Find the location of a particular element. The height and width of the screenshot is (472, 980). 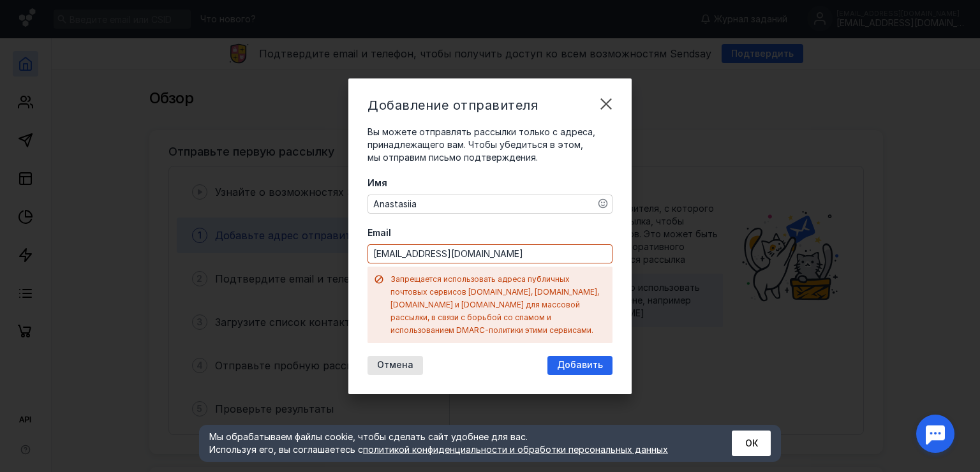

span: Email is located at coordinates (379, 233).